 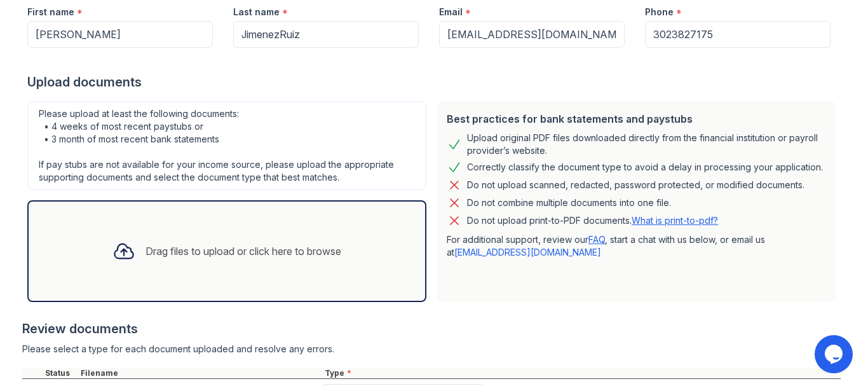 I want to click on div: Filename, so click(x=200, y=374).